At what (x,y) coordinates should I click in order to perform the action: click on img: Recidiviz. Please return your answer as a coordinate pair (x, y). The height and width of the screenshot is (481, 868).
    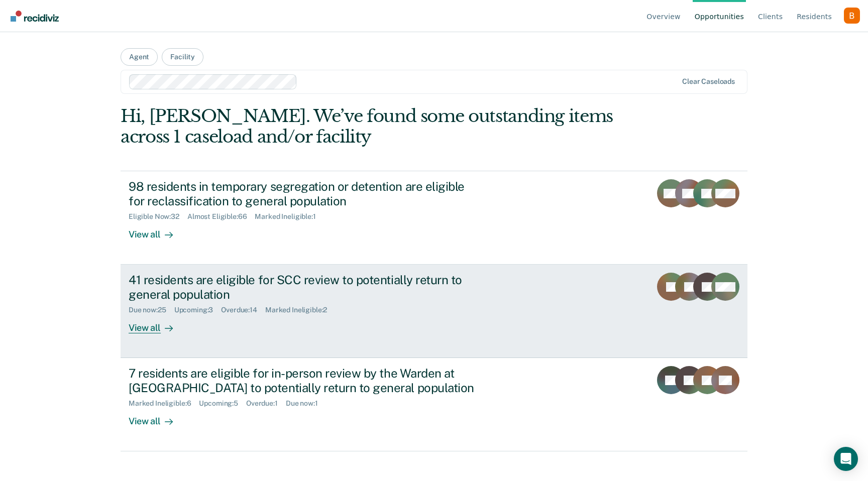
    Looking at the image, I should click on (35, 16).